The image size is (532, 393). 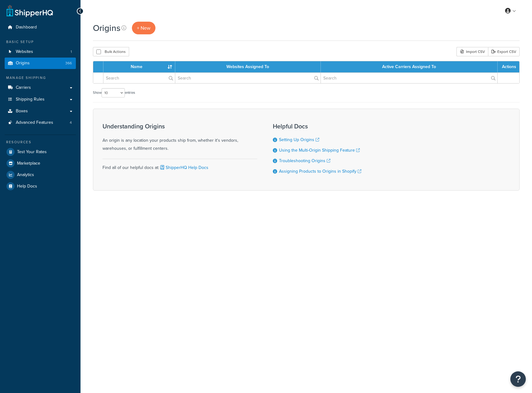 What do you see at coordinates (40, 152) in the screenshot?
I see `li: Test Your Rates` at bounding box center [40, 152].